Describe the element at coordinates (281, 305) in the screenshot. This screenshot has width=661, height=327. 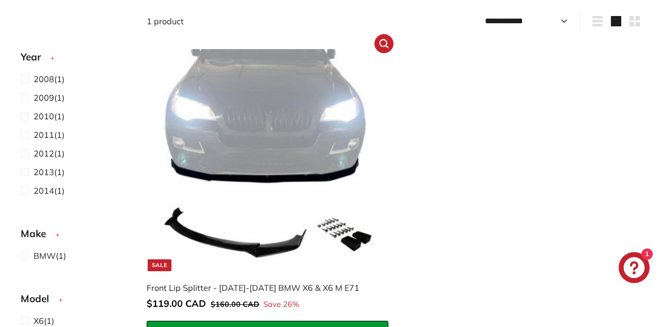
I see `span: Save 26%` at that location.